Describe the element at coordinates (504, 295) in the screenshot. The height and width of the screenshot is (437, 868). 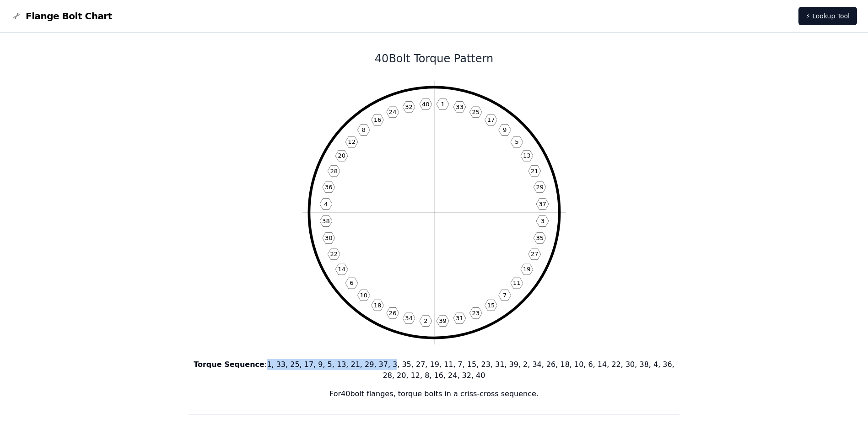
I see `text: 7` at that location.